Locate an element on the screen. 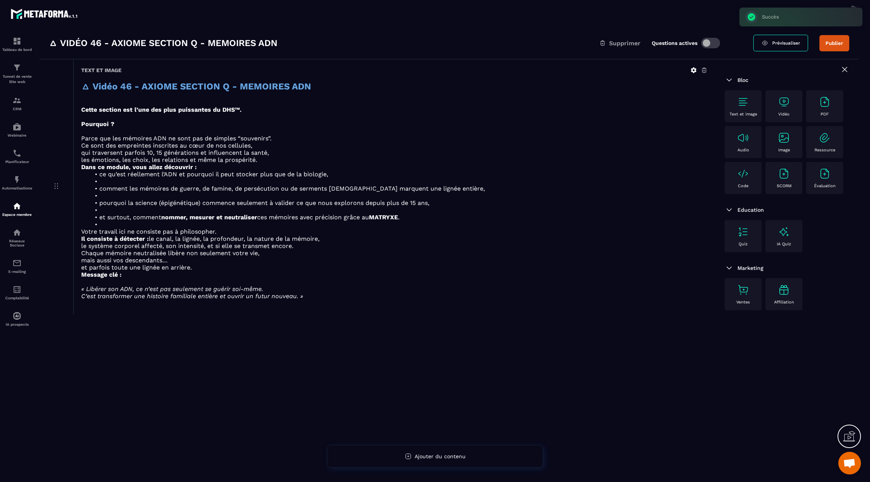 Image resolution: width=870 pixels, height=482 pixels. p: IA prospects is located at coordinates (17, 324).